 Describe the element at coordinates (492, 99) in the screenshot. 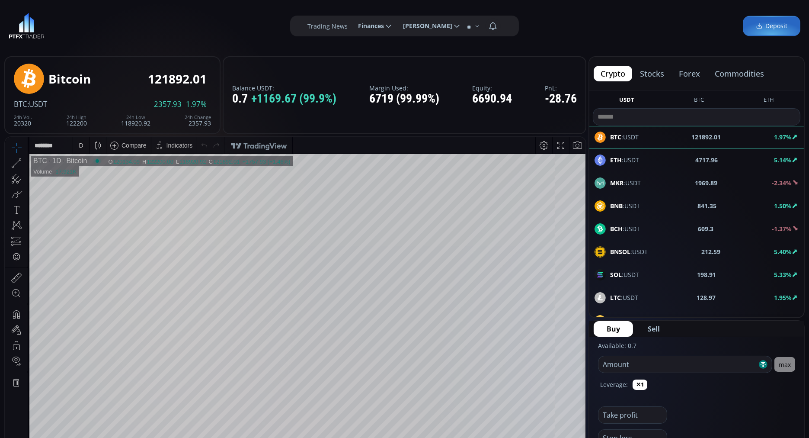

I see `div: 6690.94` at that location.